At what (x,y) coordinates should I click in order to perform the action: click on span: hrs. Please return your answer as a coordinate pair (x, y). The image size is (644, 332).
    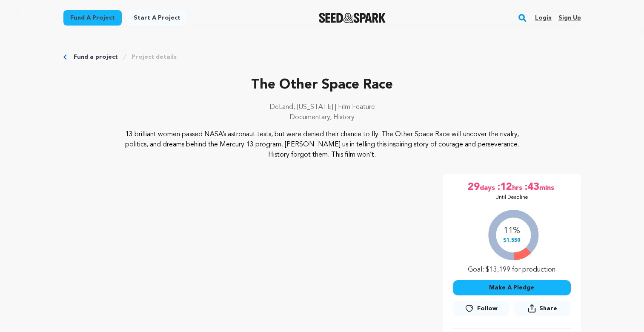
    Looking at the image, I should click on (519, 187).